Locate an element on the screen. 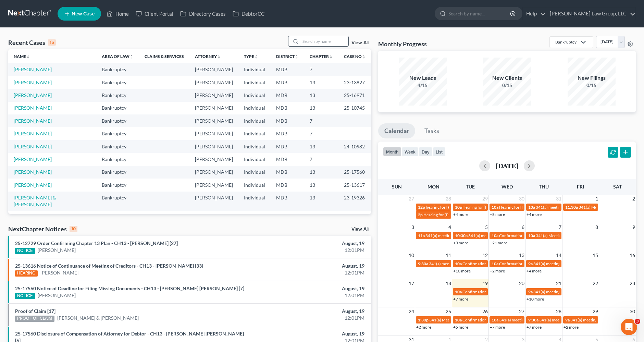  span: Fri is located at coordinates (580, 186).